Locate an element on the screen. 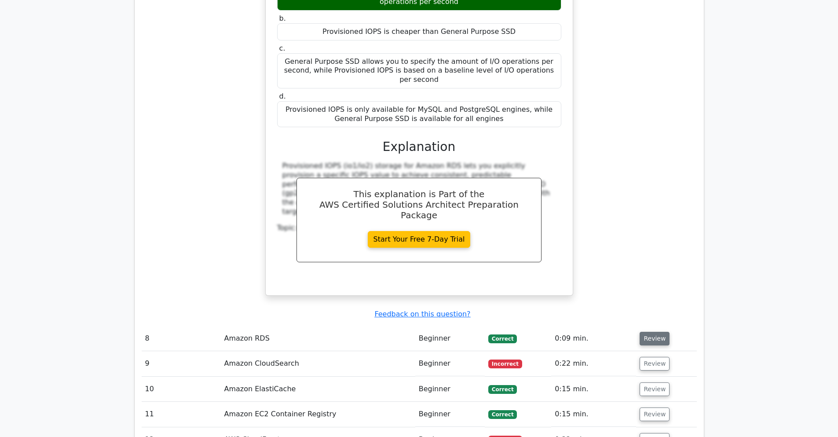  h3: Explanation is located at coordinates (419, 147).